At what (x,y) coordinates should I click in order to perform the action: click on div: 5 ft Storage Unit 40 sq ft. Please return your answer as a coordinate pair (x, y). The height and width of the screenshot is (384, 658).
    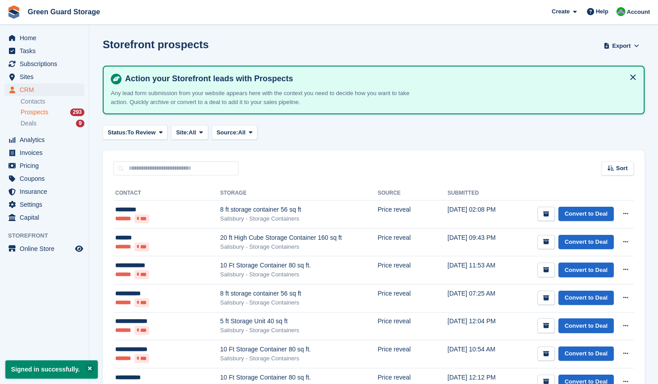
    Looking at the image, I should click on (299, 321).